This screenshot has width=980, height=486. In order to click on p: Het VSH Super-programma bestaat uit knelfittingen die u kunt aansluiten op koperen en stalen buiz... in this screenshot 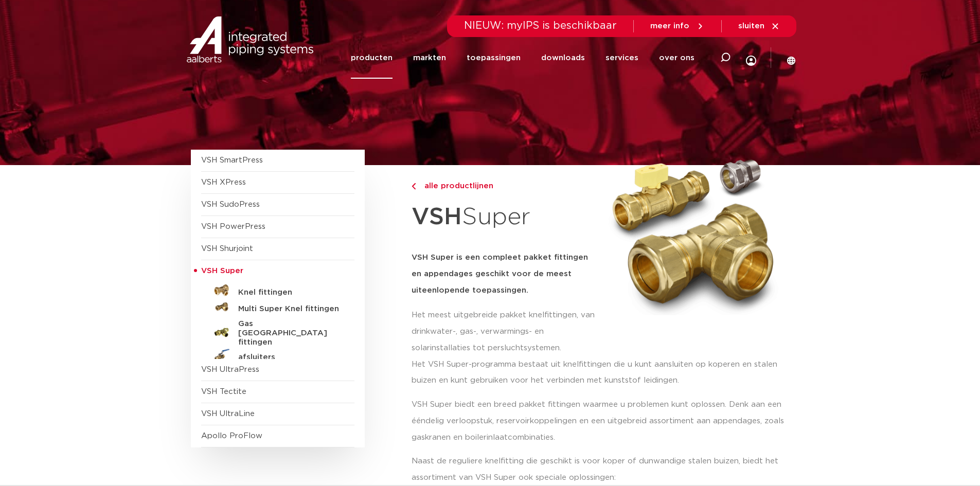, I will do `click(600, 373)`.